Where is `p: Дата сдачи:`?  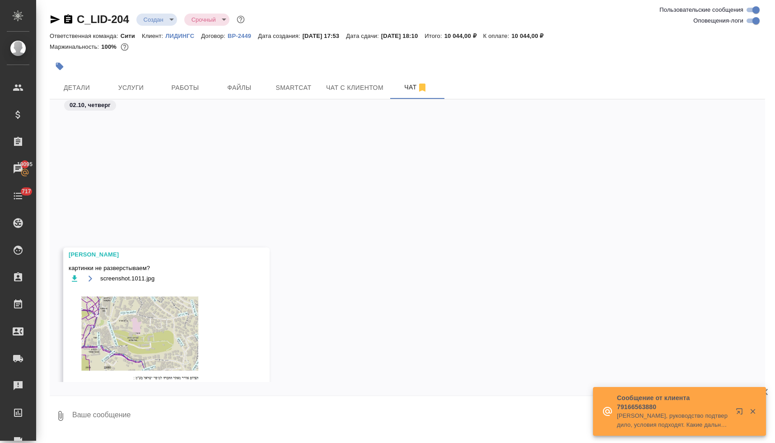
p: Дата сдачи: is located at coordinates (363, 36).